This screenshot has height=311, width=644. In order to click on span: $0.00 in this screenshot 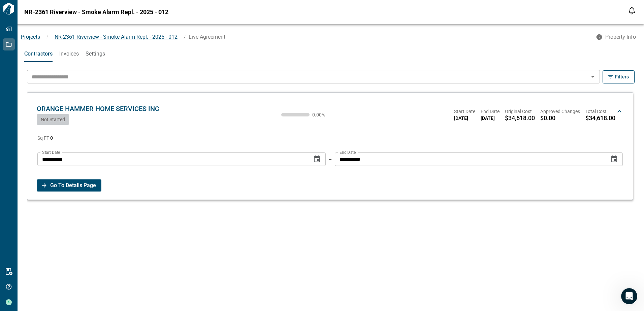, I will do `click(548, 118)`.